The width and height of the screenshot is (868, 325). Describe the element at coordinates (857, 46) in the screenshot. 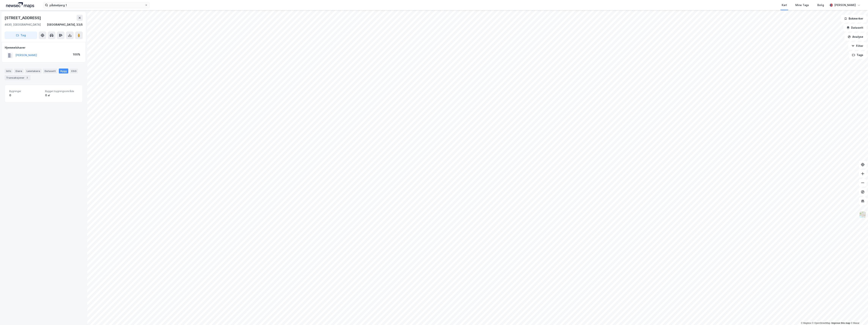

I see `button: Filter` at that location.